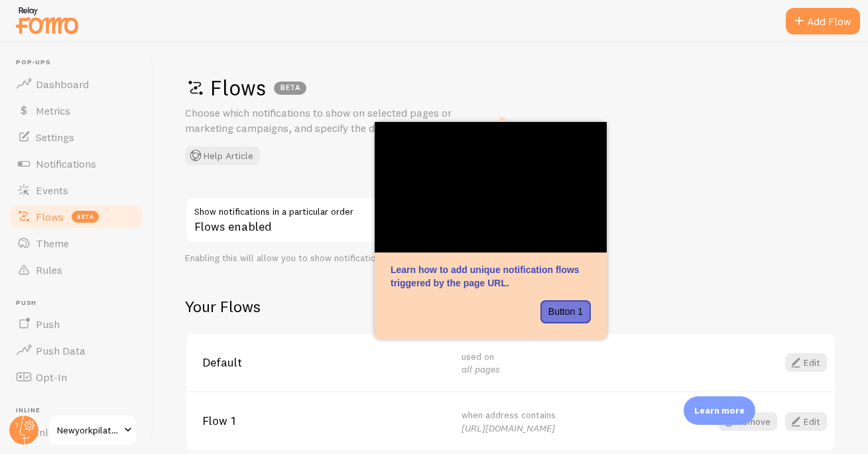 The height and width of the screenshot is (454, 868). Describe the element at coordinates (76, 350) in the screenshot. I see `a: Push Data` at that location.